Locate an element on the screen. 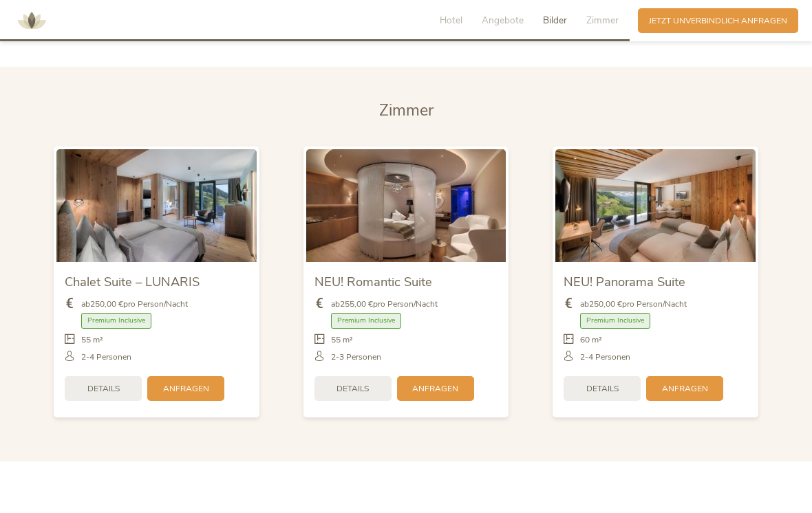  span: Jetzt unverbindlich anfragen is located at coordinates (717, 20).